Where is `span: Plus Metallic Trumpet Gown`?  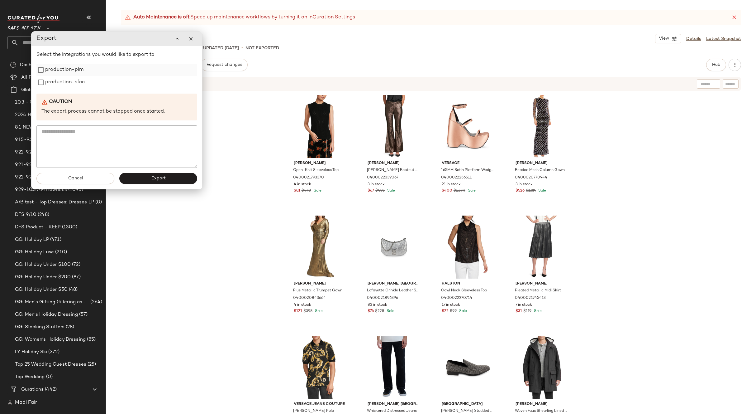
span: Plus Metallic Trumpet Gown is located at coordinates (318, 290).